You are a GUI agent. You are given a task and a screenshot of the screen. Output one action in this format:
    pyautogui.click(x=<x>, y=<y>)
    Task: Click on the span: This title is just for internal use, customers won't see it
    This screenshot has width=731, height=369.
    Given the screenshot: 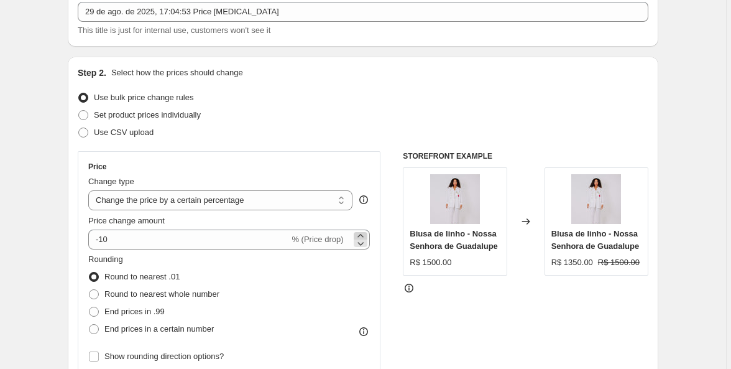 What is the action you would take?
    pyautogui.click(x=174, y=30)
    